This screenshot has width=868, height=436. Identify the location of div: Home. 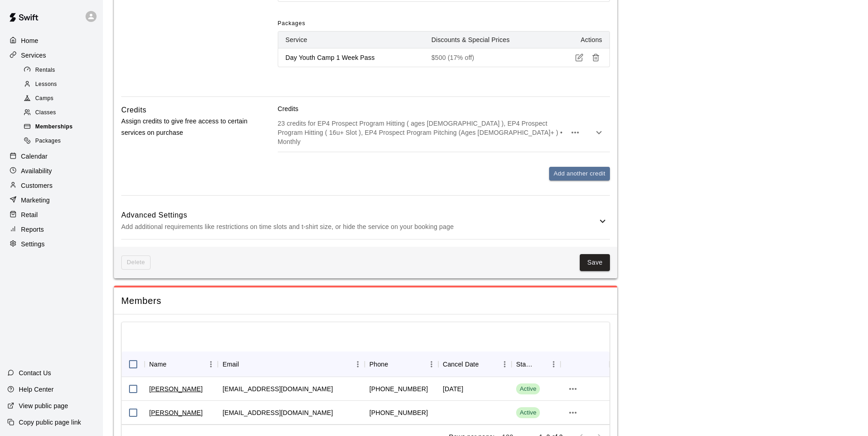
(51, 41).